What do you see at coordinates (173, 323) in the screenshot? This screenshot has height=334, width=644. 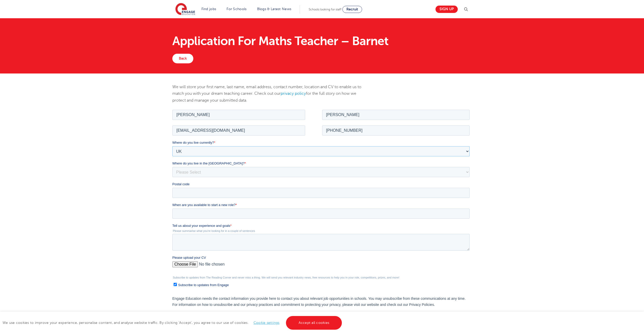 I see `span: We use cookies to improve your experience, personalise content, and analyse website traffic. By c...` at bounding box center [173, 323].